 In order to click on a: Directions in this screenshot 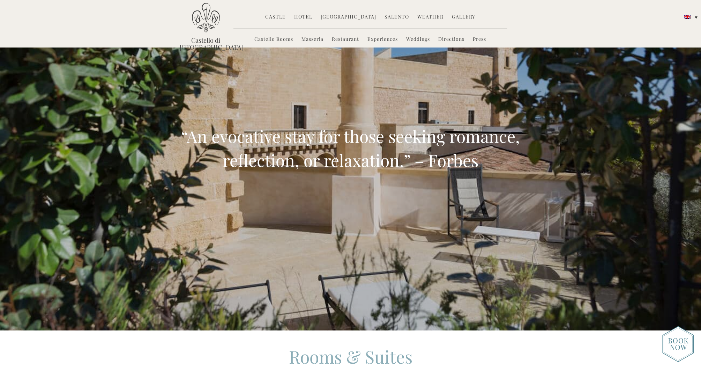, I will do `click(451, 39)`.